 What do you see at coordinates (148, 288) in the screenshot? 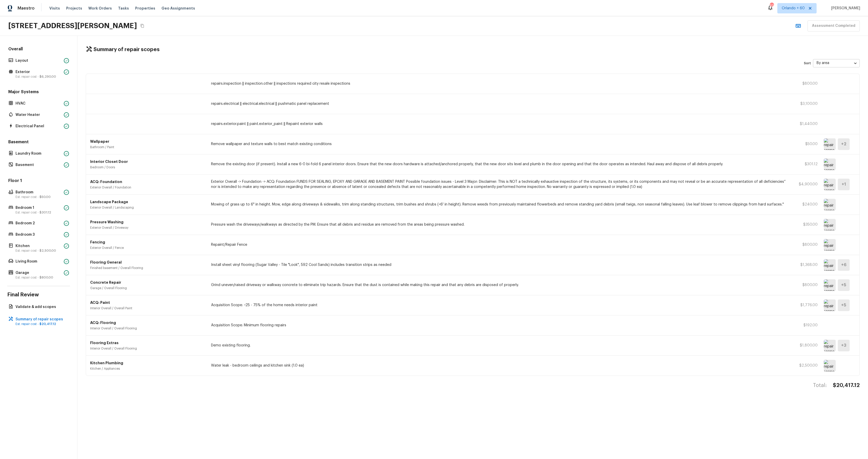
I see `p: Garage / Overall Flooring` at bounding box center [148, 288].